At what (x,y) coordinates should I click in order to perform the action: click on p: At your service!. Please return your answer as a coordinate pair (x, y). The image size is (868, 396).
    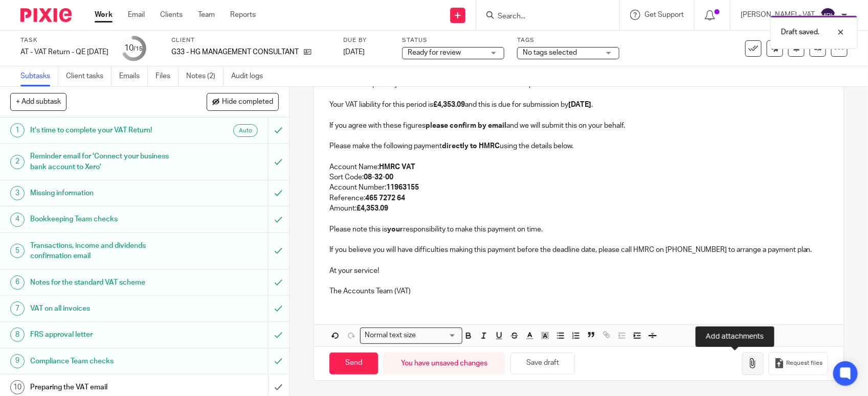
    Looking at the image, I should click on (578, 271).